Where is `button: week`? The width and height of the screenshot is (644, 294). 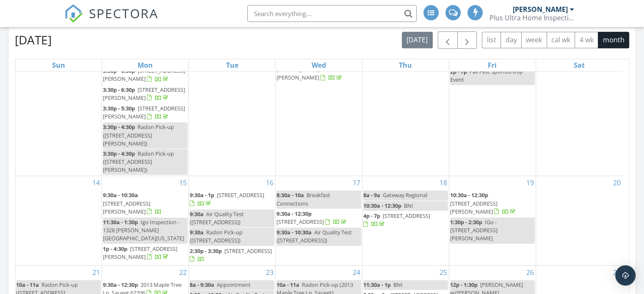
button: week is located at coordinates (534, 40).